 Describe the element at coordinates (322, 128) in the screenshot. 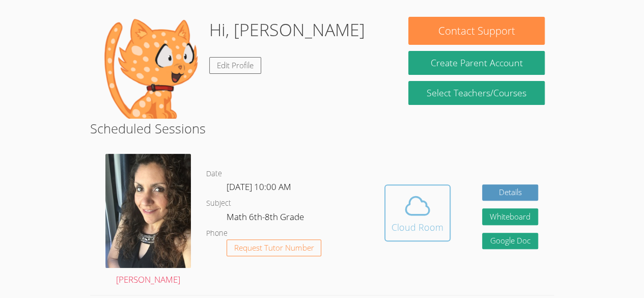

I see `h2: Scheduled Sessions` at that location.